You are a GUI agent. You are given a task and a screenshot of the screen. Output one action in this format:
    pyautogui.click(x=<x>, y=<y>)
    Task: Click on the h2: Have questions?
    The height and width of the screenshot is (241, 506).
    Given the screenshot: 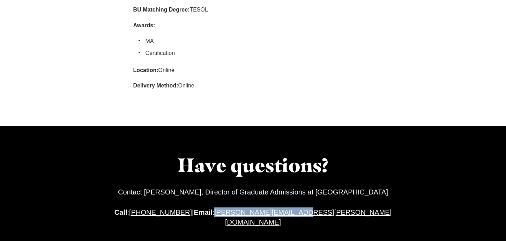 What is the action you would take?
    pyautogui.click(x=253, y=165)
    